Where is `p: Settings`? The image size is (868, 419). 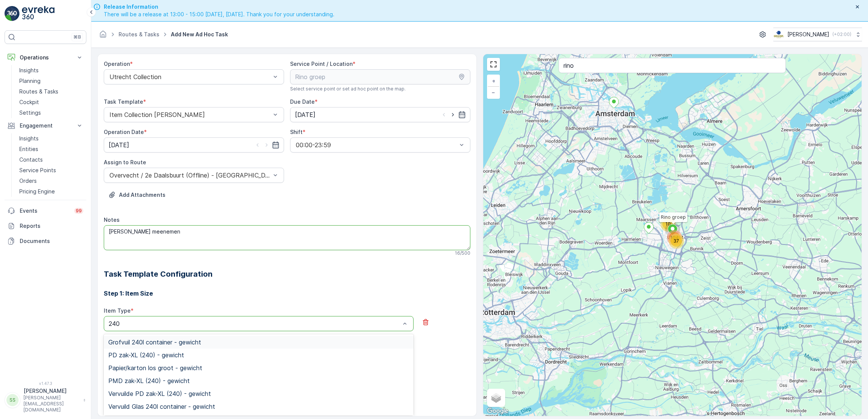
p: Settings is located at coordinates (30, 113).